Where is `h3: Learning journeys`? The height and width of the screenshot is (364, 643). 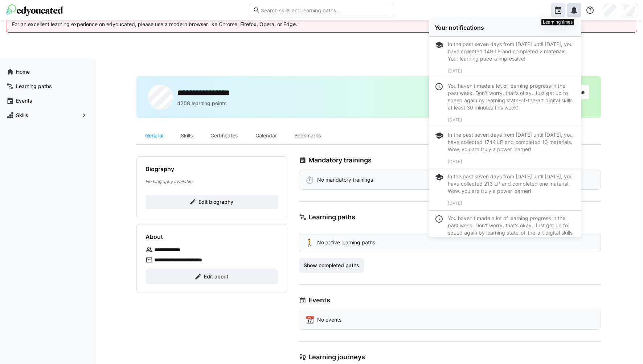 h3: Learning journeys is located at coordinates (337, 357).